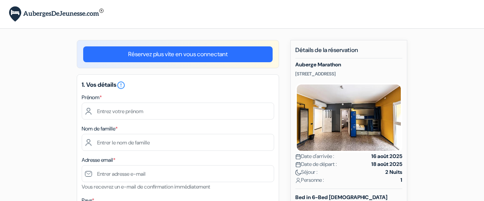 The height and width of the screenshot is (201, 484). I want to click on span: Séjour :, so click(306, 172).